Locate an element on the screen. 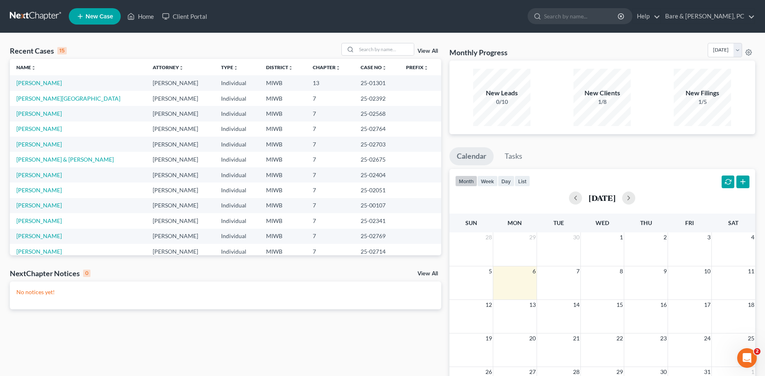  span: 28 is located at coordinates (489, 238).